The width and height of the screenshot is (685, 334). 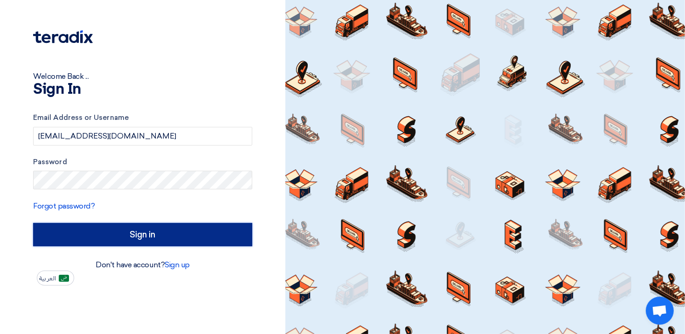 What do you see at coordinates (143, 234) in the screenshot?
I see `input: Sign in` at bounding box center [143, 234].